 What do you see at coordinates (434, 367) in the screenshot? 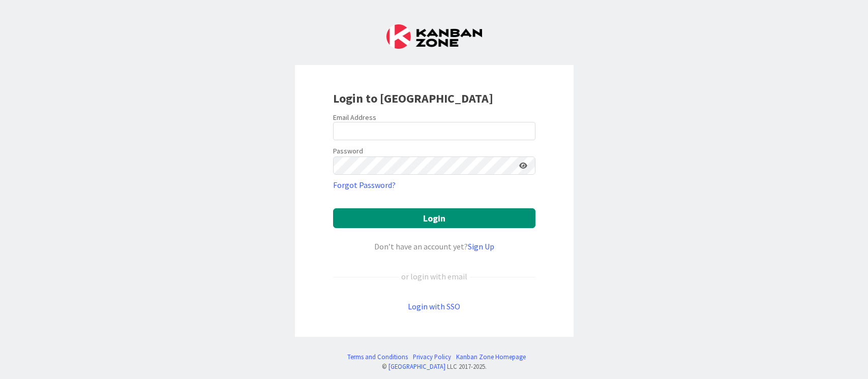
I see `div: © LLC 2017- 2025 .` at bounding box center [434, 367].